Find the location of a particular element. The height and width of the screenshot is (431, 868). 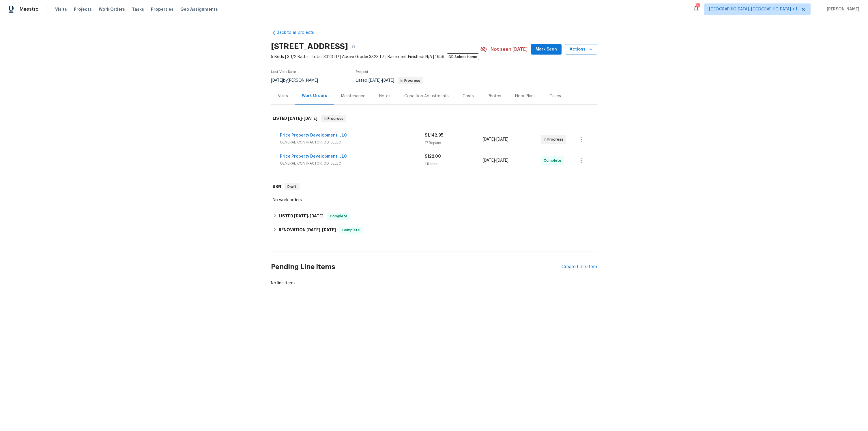

div: Maintenance is located at coordinates (353, 96).